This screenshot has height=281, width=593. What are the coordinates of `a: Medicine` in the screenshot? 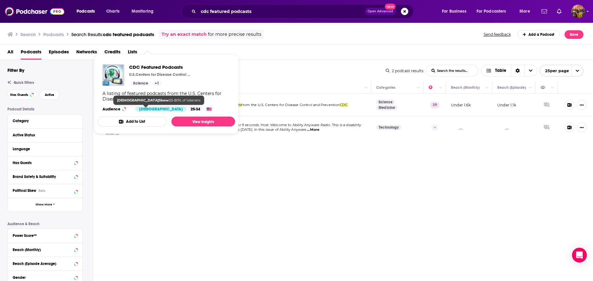 It's located at (387, 108).